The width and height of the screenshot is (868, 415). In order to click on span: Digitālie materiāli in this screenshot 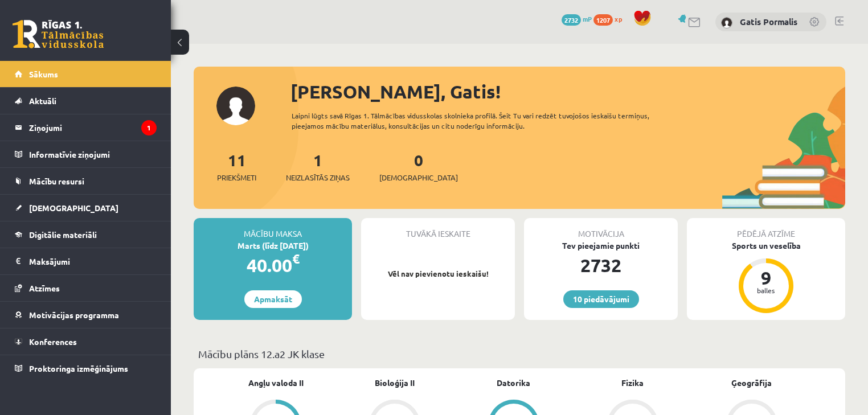, I will do `click(63, 235)`.